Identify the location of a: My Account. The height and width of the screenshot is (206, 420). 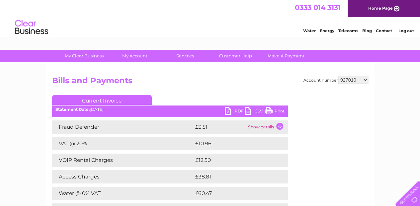
(135, 56).